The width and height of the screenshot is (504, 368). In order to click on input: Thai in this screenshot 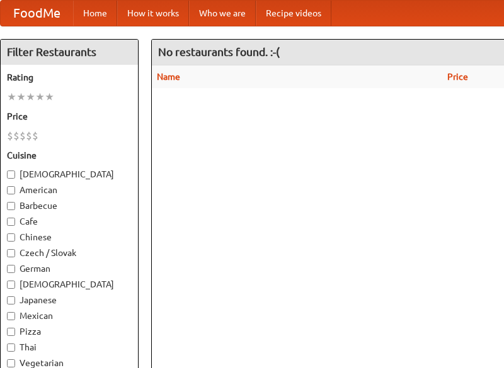, I will do `click(11, 348)`.